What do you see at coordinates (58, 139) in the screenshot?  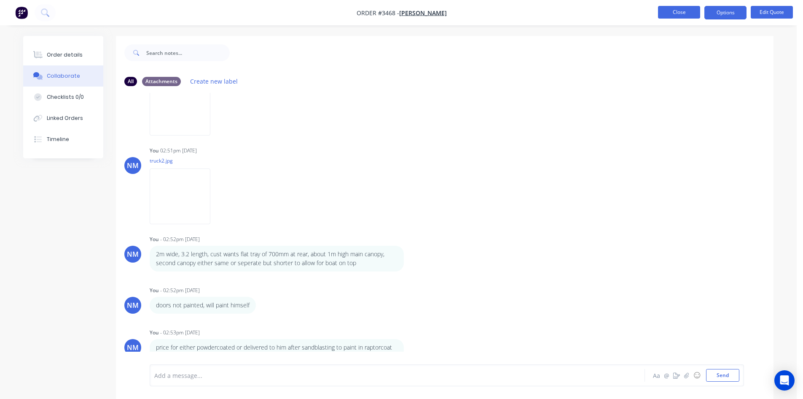 I see `div: Timeline` at bounding box center [58, 139].